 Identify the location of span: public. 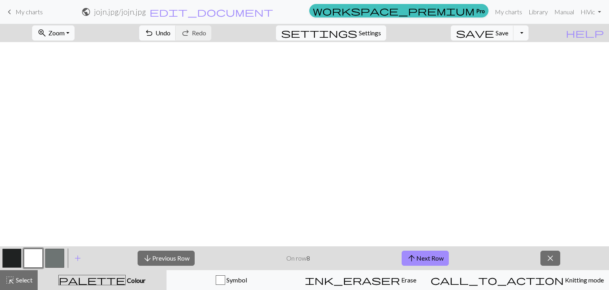
(86, 12).